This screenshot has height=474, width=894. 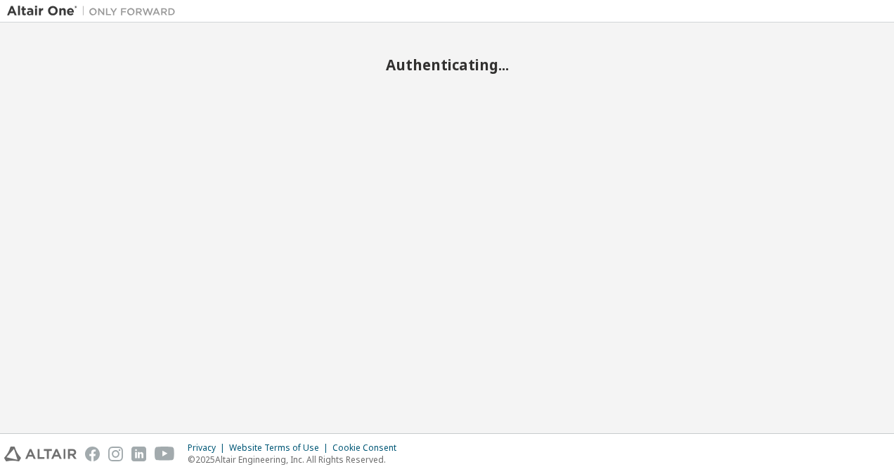 What do you see at coordinates (139, 453) in the screenshot?
I see `img: linkedin.svg` at bounding box center [139, 453].